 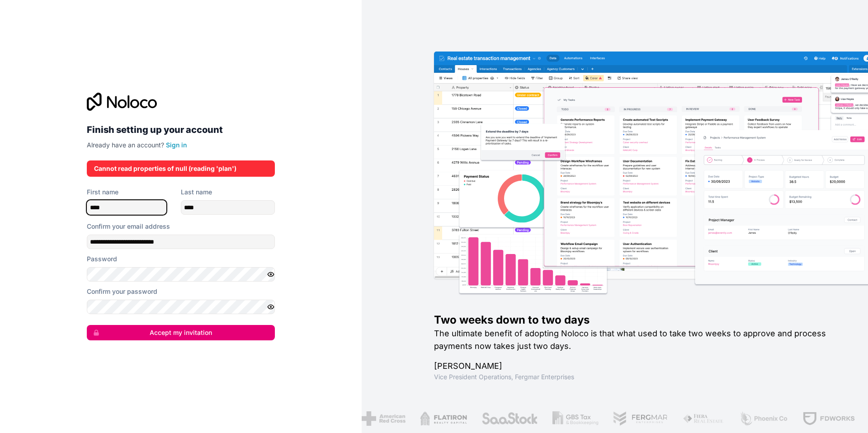 I want to click on input: given-name, so click(x=127, y=207).